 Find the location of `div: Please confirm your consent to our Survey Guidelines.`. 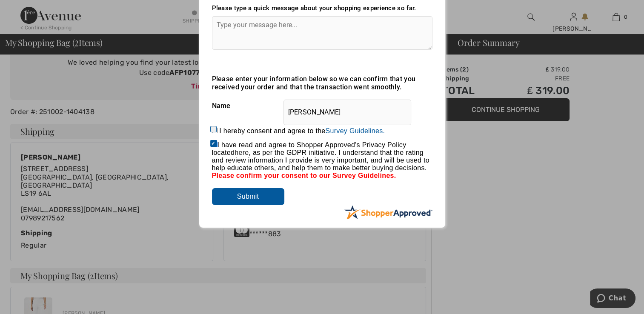

div: Please confirm your consent to our Survey Guidelines. is located at coordinates (322, 176).